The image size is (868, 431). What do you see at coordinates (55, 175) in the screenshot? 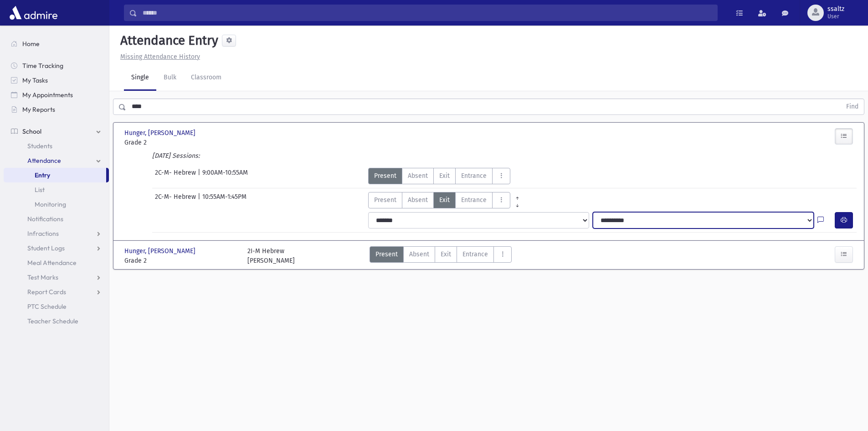
I see `a: Entry` at bounding box center [55, 175].